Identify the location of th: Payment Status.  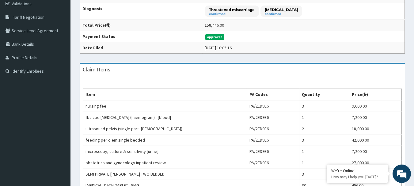
(141, 36).